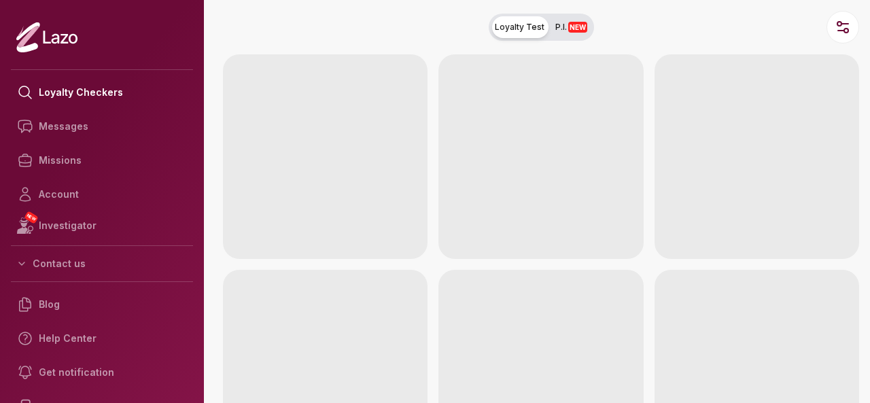  Describe the element at coordinates (102, 338) in the screenshot. I see `a: Help Center` at that location.